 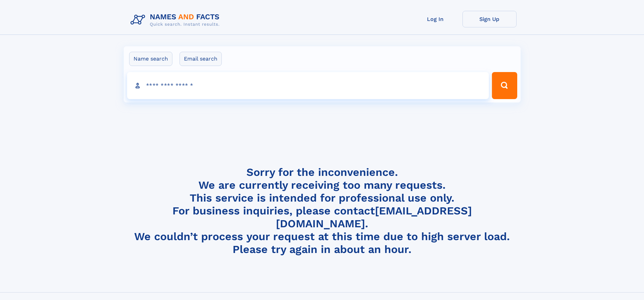 I want to click on img: Logo Names and Facts, so click(x=177, y=20).